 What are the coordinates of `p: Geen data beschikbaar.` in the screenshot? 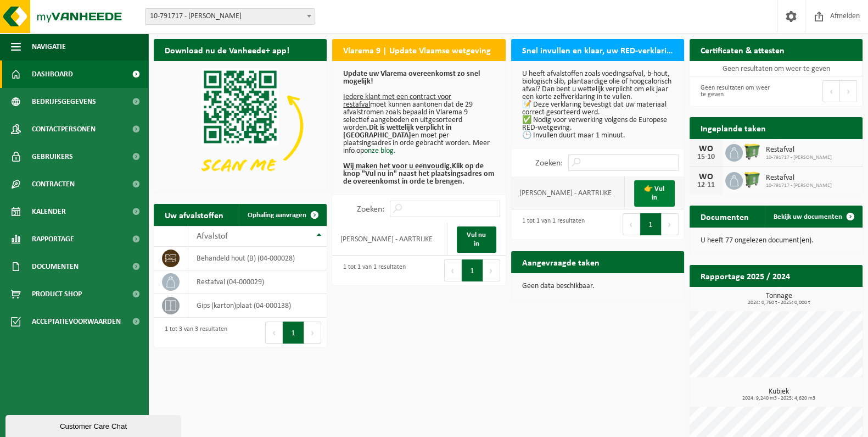 It's located at (597, 286).